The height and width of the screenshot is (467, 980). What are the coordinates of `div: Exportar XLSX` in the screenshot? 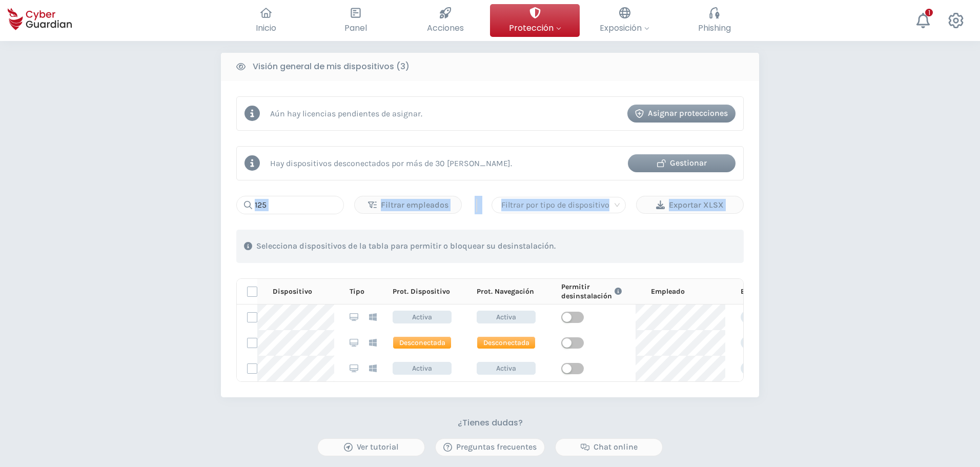 It's located at (690, 205).